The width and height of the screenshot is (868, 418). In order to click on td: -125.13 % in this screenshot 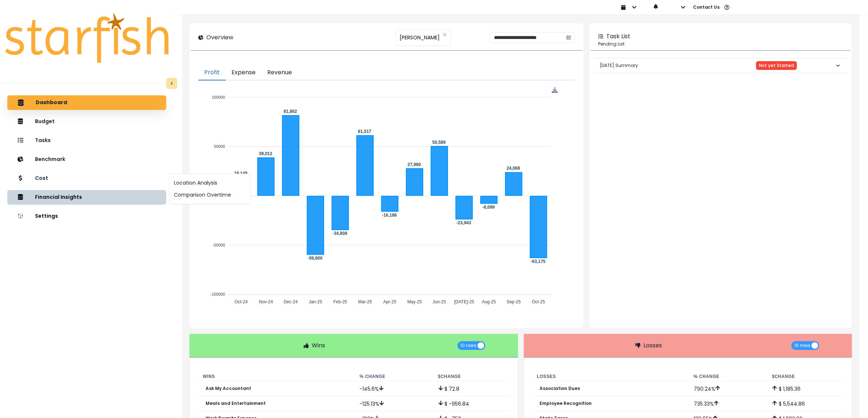, I will do `click(393, 404)`.